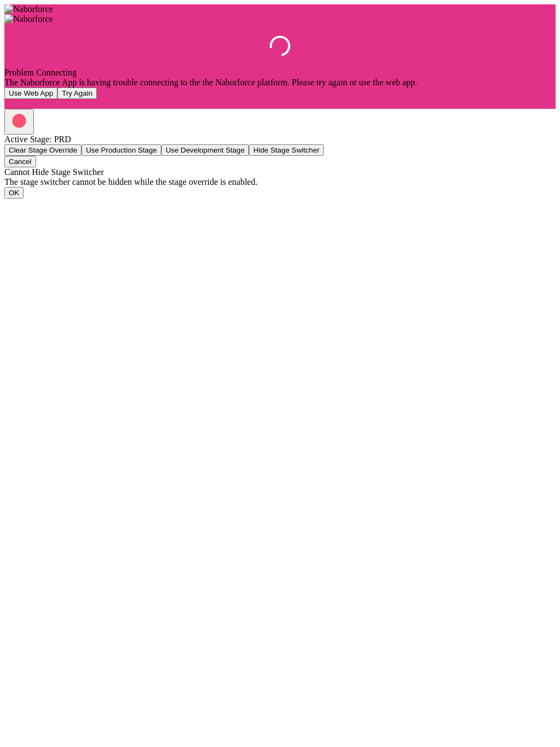 The width and height of the screenshot is (560, 747). What do you see at coordinates (280, 182) in the screenshot?
I see `div: The stage switcher cannot be hidden while the stage override is enabled.` at bounding box center [280, 182].